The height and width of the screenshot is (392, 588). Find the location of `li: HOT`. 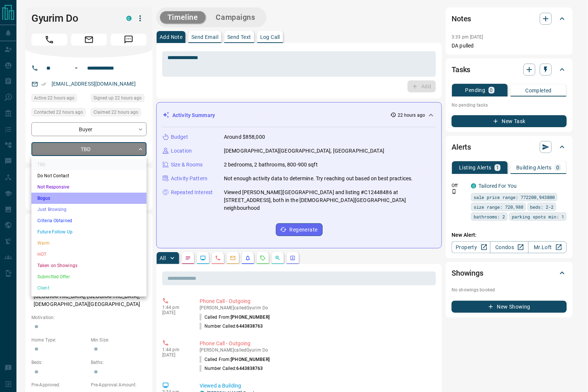

li: HOT is located at coordinates (89, 254).